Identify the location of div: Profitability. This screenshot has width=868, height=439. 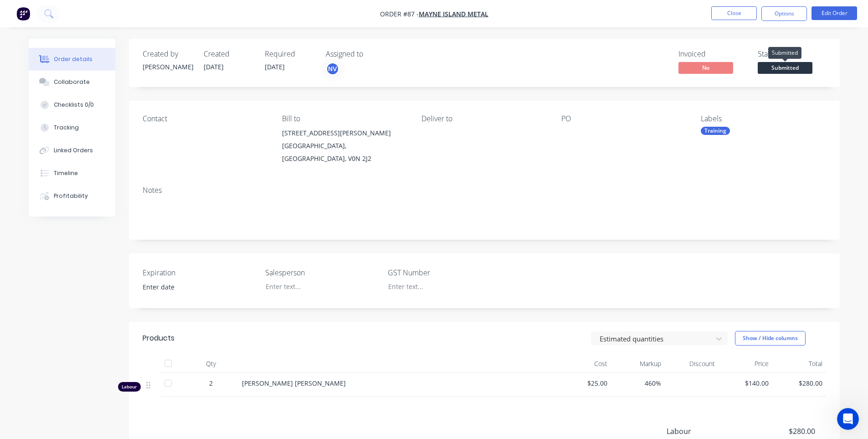
(71, 196).